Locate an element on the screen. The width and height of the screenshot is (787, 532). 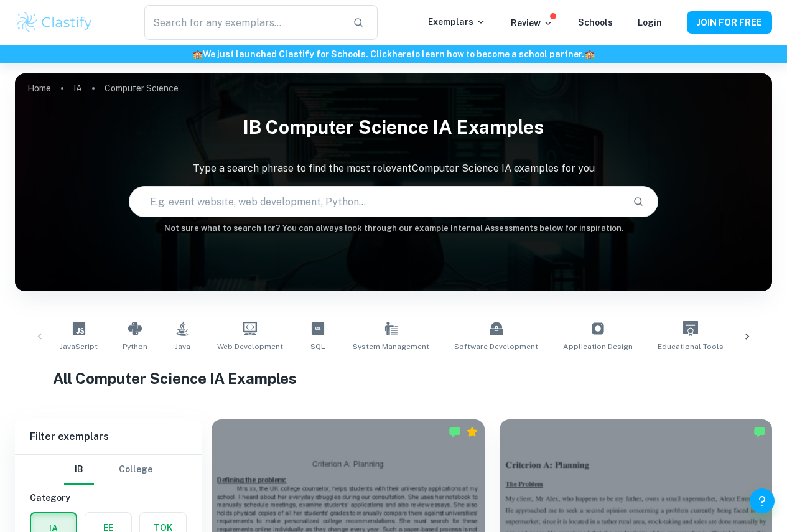
p: Review is located at coordinates (532, 23).